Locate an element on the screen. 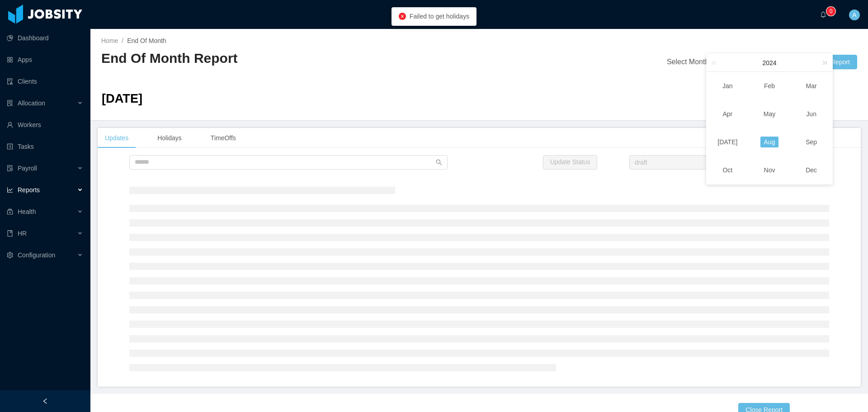 The height and width of the screenshot is (412, 868). span: Failed to get holidays is located at coordinates (440, 17).